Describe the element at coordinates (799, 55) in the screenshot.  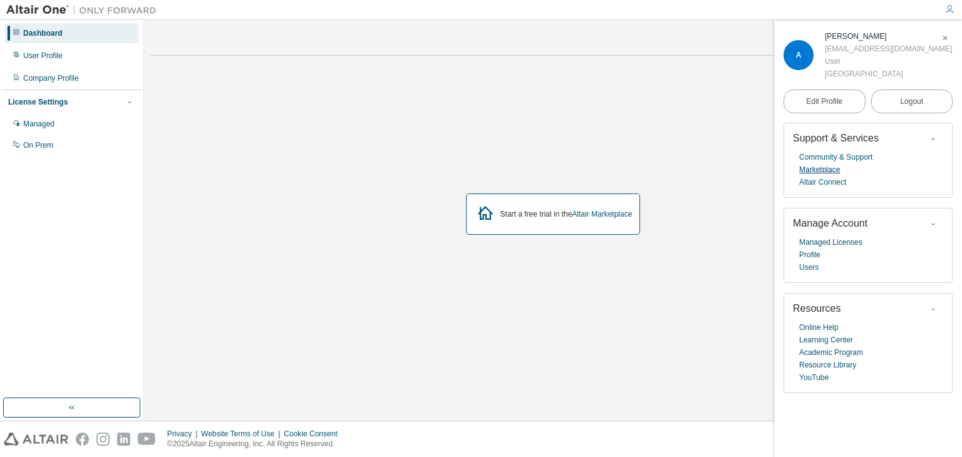
I see `span: A` at that location.